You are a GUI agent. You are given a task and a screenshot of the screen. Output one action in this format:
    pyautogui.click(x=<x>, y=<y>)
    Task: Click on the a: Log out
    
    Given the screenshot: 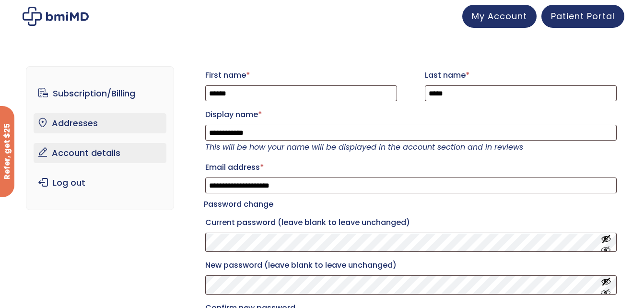 What is the action you would take?
    pyautogui.click(x=100, y=183)
    